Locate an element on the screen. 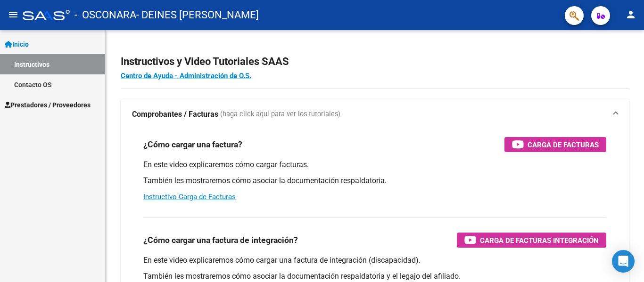 This screenshot has width=644, height=282. mat-icon: menu is located at coordinates (13, 14).